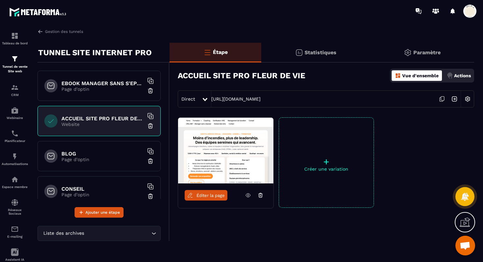 Image resolution: width=483 pixels, height=262 pixels. I want to click on a: Gestion des tunnels, so click(60, 32).